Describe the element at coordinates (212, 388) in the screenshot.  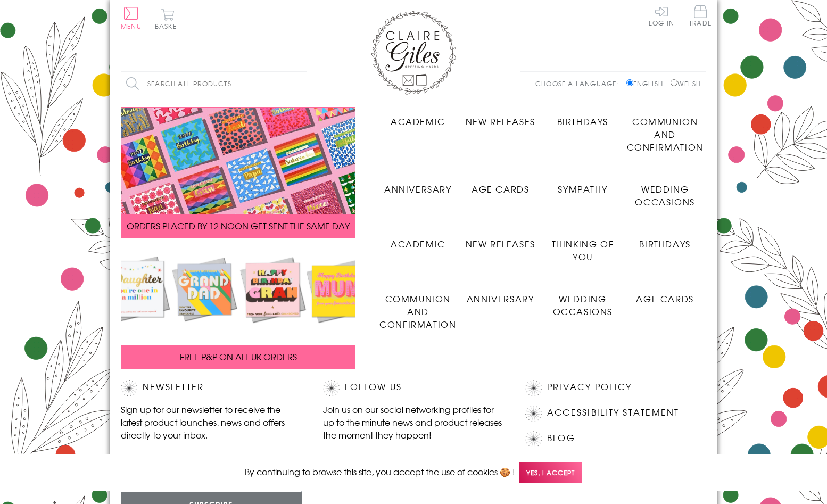
I see `h2: Newsletter` at that location.